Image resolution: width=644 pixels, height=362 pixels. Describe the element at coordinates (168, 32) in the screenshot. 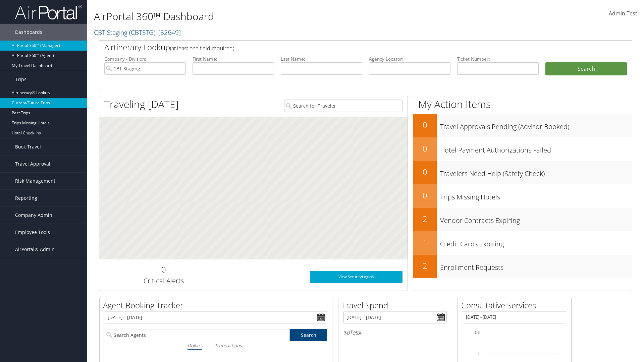

I see `span: , [ 32649 ]` at that location.